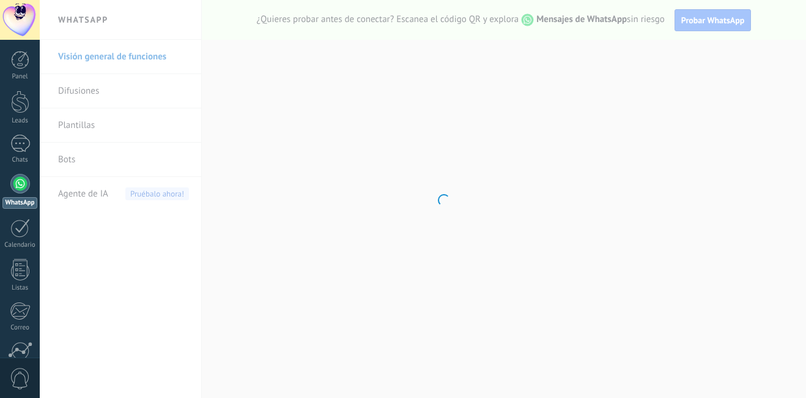 The width and height of the screenshot is (806, 398). Describe the element at coordinates (20, 160) in the screenshot. I see `div: Chats` at that location.